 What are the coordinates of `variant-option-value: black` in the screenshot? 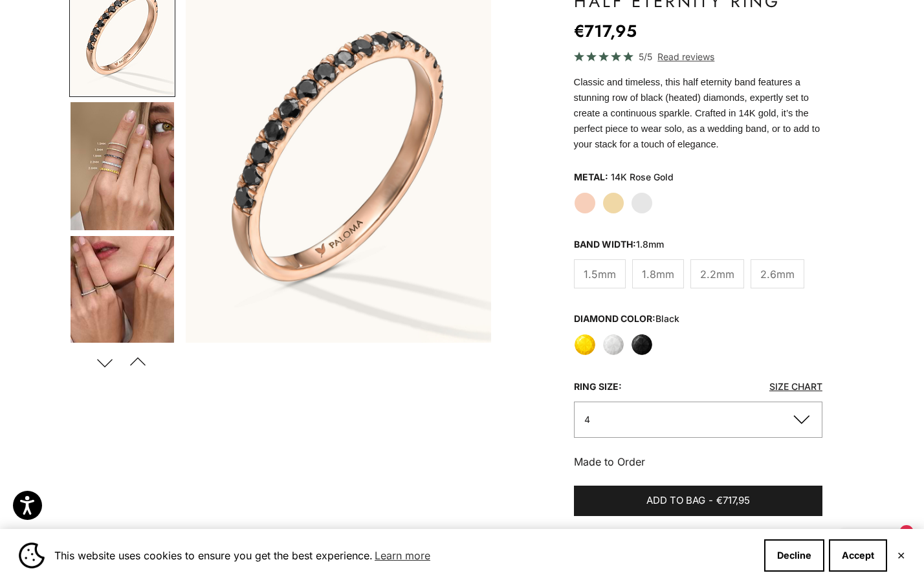 It's located at (667, 318).